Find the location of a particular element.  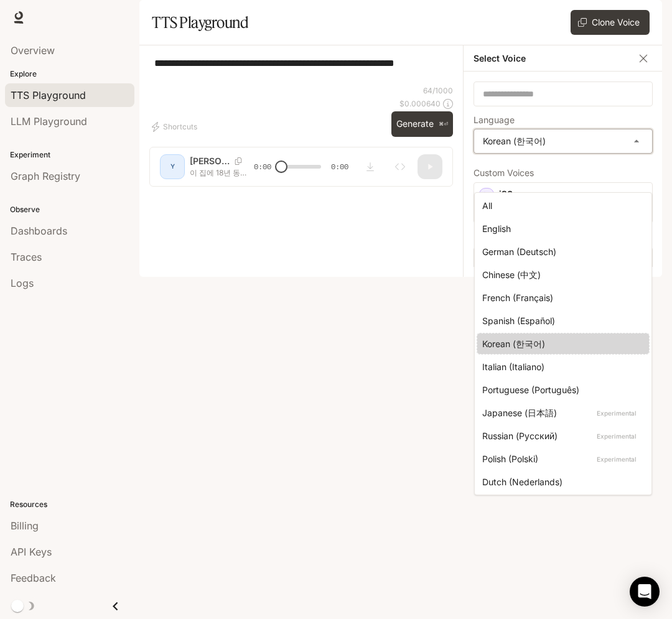

div: Chinese (中文) is located at coordinates (560, 275).